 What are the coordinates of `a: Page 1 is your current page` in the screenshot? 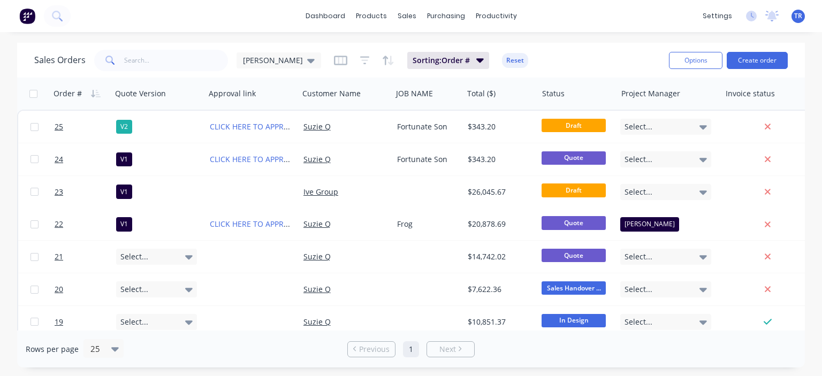 It's located at (411, 349).